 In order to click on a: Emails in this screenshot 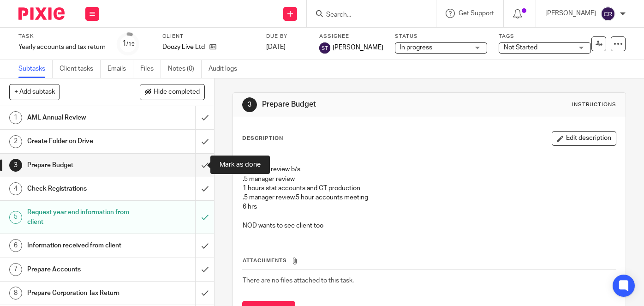, I will do `click(121, 69)`.